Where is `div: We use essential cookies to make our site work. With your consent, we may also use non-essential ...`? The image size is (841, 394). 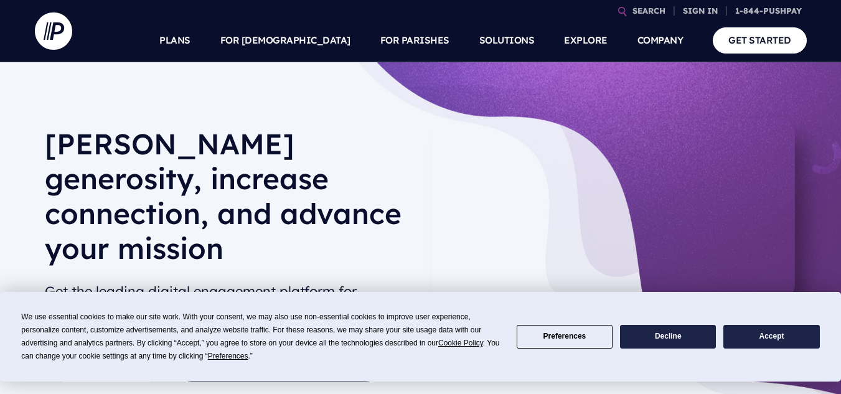
div: We use essential cookies to make our site work. With your consent, we may also use non-essential ... is located at coordinates (261, 337).